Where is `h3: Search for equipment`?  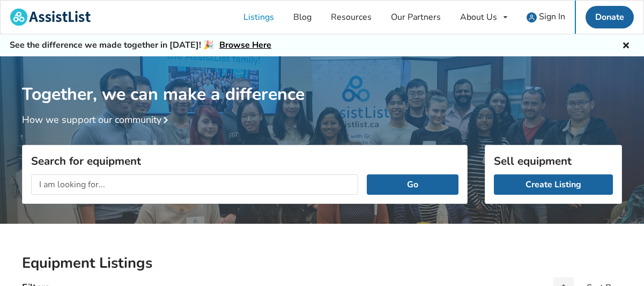 h3: Search for equipment is located at coordinates (245, 160).